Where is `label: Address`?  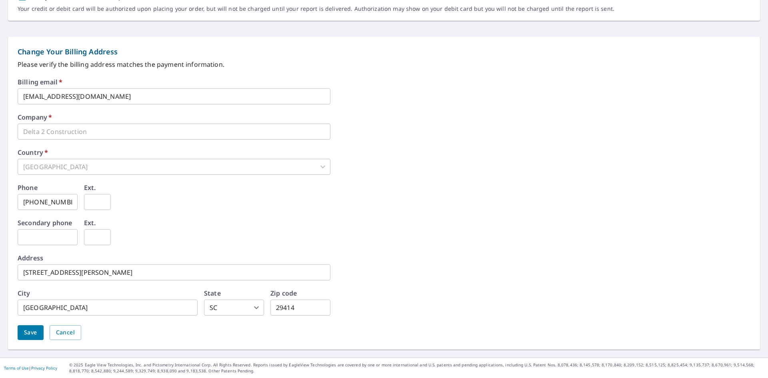 label: Address is located at coordinates (30, 258).